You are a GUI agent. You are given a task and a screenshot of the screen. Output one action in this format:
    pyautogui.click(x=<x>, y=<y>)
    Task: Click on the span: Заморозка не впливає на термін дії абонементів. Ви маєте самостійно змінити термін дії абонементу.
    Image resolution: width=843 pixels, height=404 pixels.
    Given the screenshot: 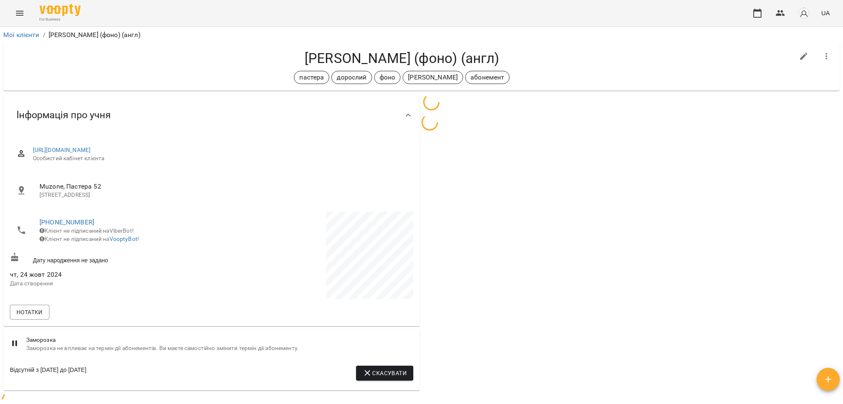 What is the action you would take?
    pyautogui.click(x=220, y=348)
    